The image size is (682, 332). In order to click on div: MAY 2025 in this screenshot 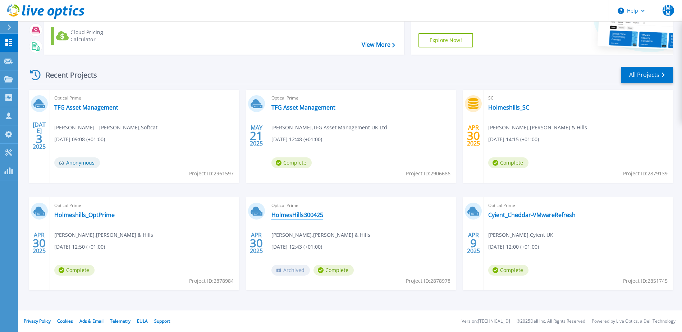, I will do `click(257, 136)`.